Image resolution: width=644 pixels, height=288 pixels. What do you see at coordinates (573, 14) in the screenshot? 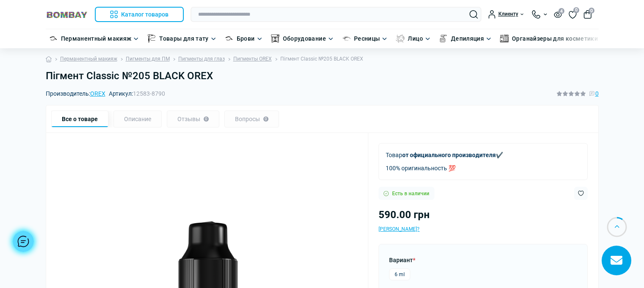
I see `a: 0` at bounding box center [573, 14].